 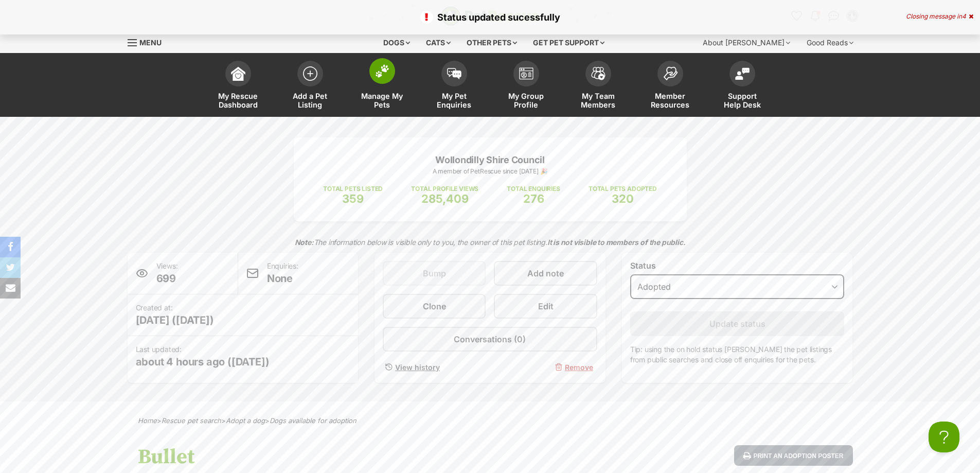 I want to click on span: Add a Pet Listing, so click(x=310, y=101).